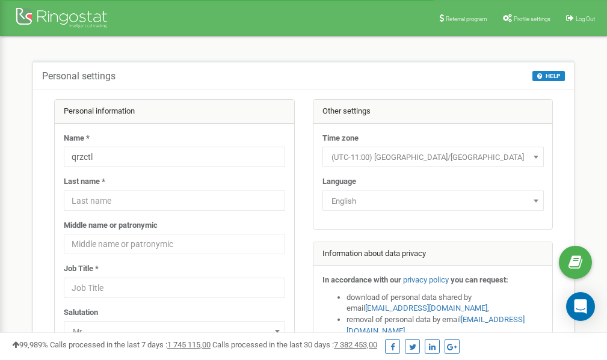 The image size is (607, 360). Describe the element at coordinates (174, 244) in the screenshot. I see `input: Middle name or patronymic` at that location.